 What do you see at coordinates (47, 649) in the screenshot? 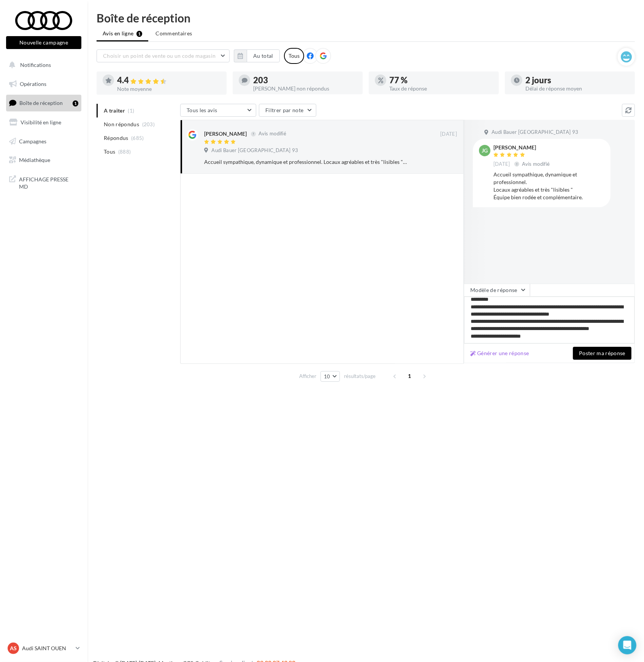
I see `p: Audi SAINT OUEN` at bounding box center [47, 649].